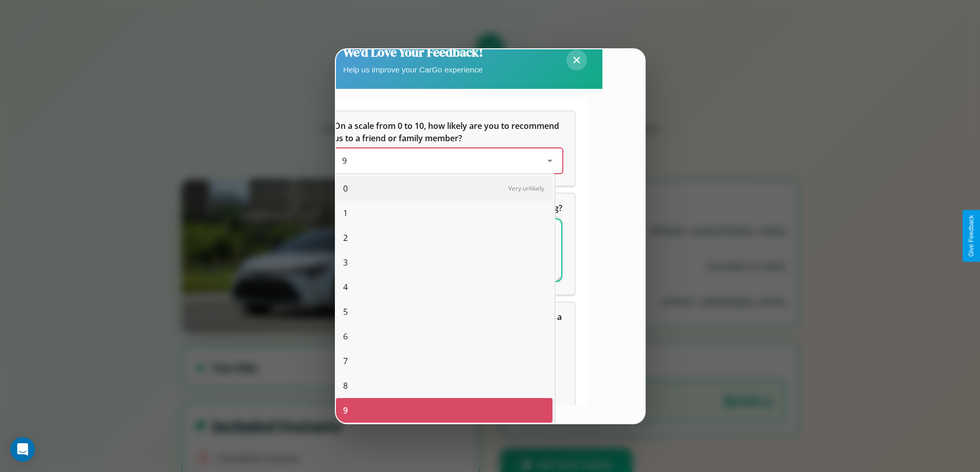 This screenshot has height=472, width=980. Describe the element at coordinates (22, 450) in the screenshot. I see `div: Open Intercom Messenger` at that location.